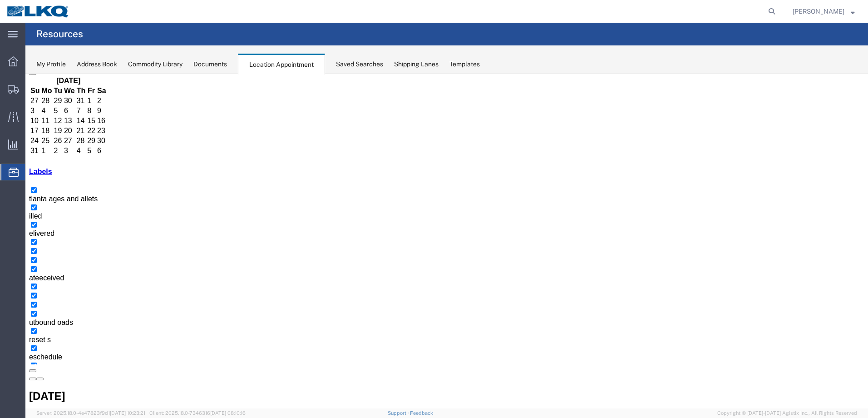 The image size is (868, 418). Describe the element at coordinates (21, 204) in the screenshot. I see `span: ateeceived` at that location.